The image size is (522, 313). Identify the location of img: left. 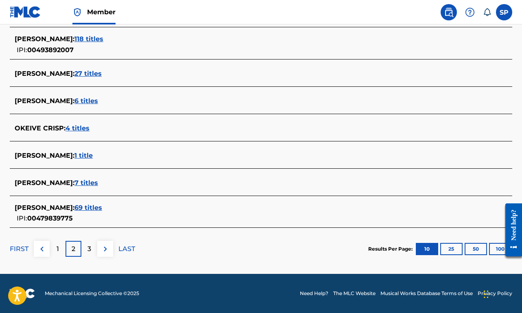
(42, 249).